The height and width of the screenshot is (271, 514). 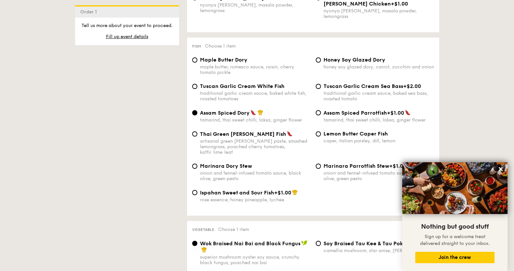 I want to click on input: Marinara Parrotfish Stew+$1.00onion and fennel-infused tomato sauce, black olive, green pesto, so click(x=318, y=166).